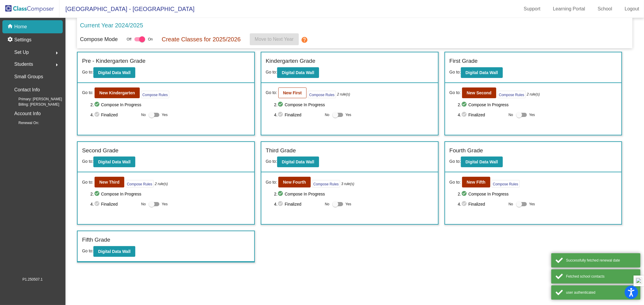  Describe the element at coordinates (295, 182) in the screenshot. I see `b: New Fourth` at that location.